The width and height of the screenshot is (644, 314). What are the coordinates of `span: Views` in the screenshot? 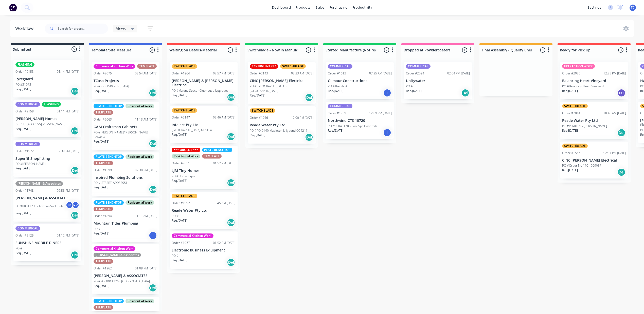 It's located at (121, 28).